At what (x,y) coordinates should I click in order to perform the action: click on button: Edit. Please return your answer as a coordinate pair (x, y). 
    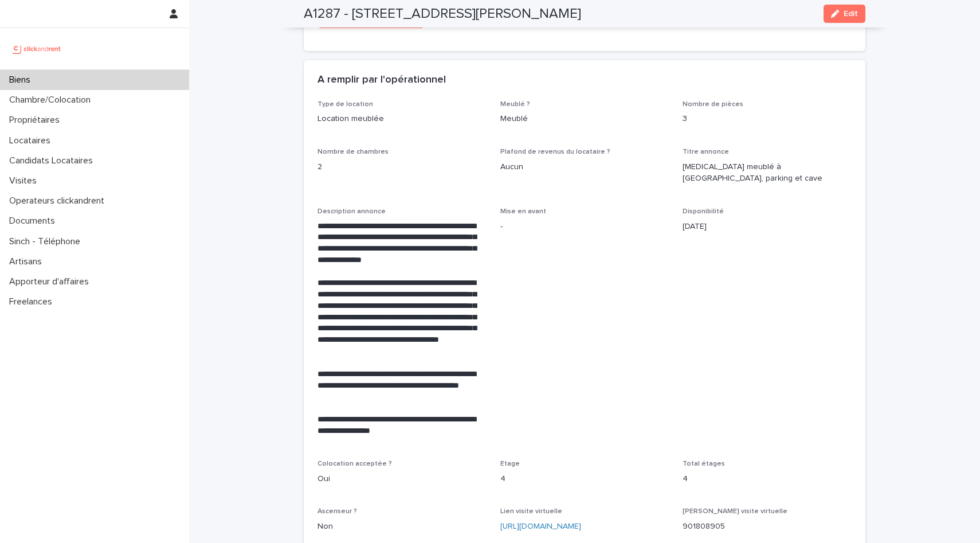
    Looking at the image, I should click on (844, 13).